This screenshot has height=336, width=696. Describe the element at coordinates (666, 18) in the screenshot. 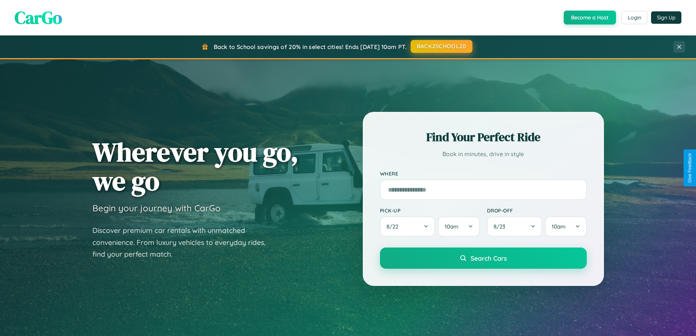

I see `button: Sign Up` at that location.